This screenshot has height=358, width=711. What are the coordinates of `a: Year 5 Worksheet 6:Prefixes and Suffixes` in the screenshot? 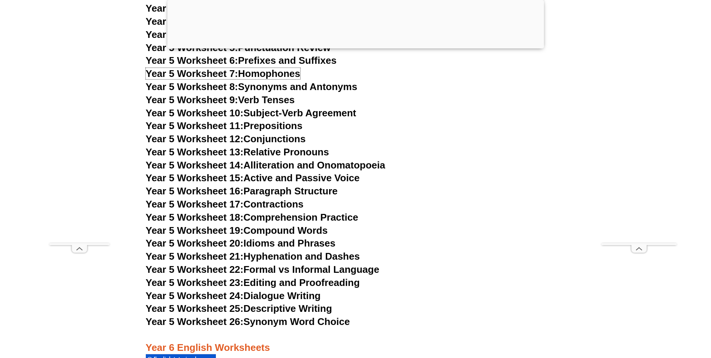 It's located at (241, 60).